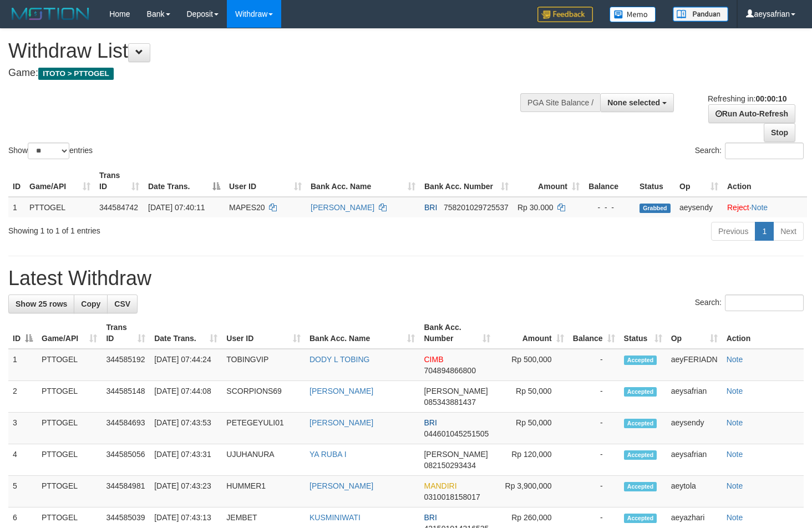  I want to click on th: Trans ID: activate to sort column ascending, so click(119, 181).